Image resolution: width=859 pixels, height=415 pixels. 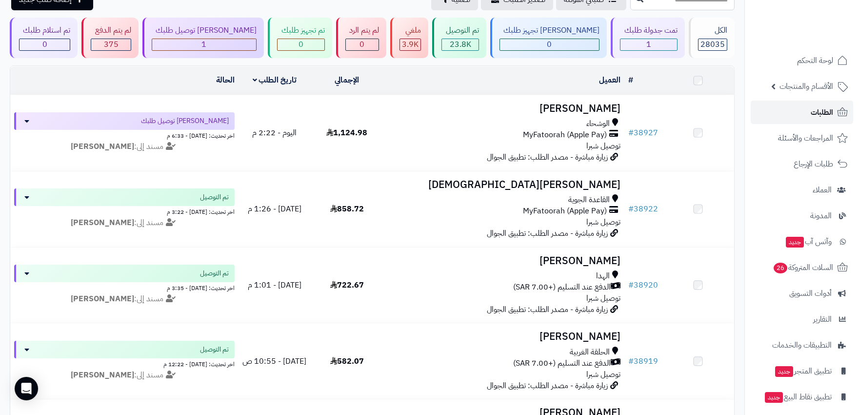 What do you see at coordinates (362, 30) in the screenshot?
I see `div: لم يتم الرد` at bounding box center [362, 30].